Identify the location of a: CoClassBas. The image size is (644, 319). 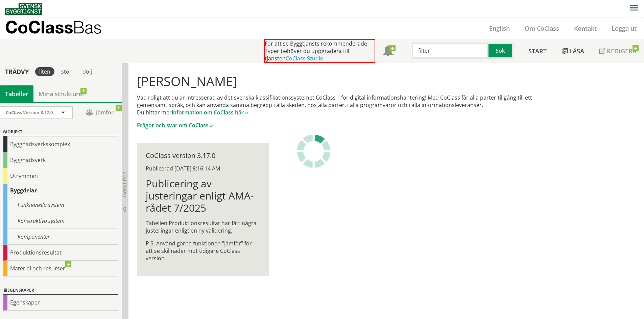
(61, 28).